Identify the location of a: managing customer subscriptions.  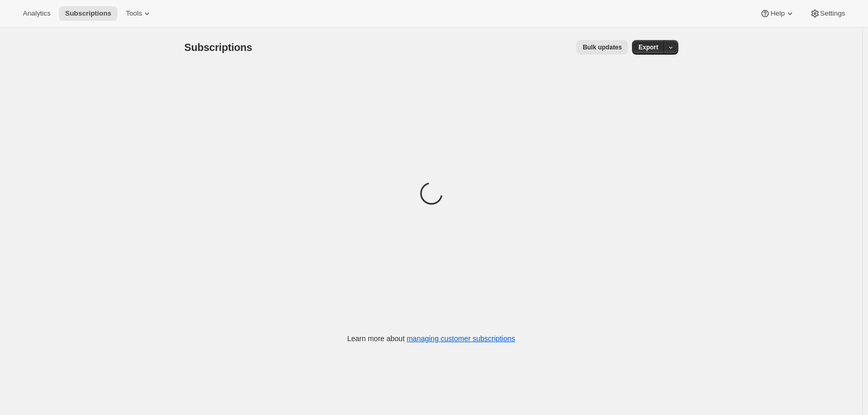
(460, 339).